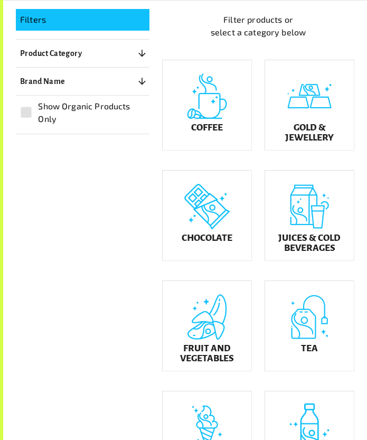 This screenshot has height=440, width=367. What do you see at coordinates (82, 81) in the screenshot?
I see `button: Brand Name` at bounding box center [82, 81].